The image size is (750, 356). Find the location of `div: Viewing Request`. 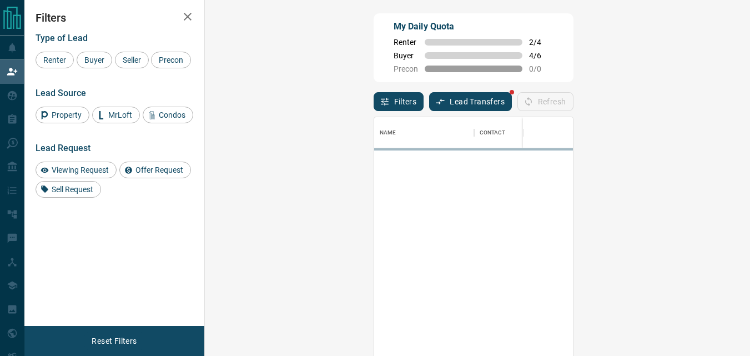

div: Viewing Request is located at coordinates (76, 170).